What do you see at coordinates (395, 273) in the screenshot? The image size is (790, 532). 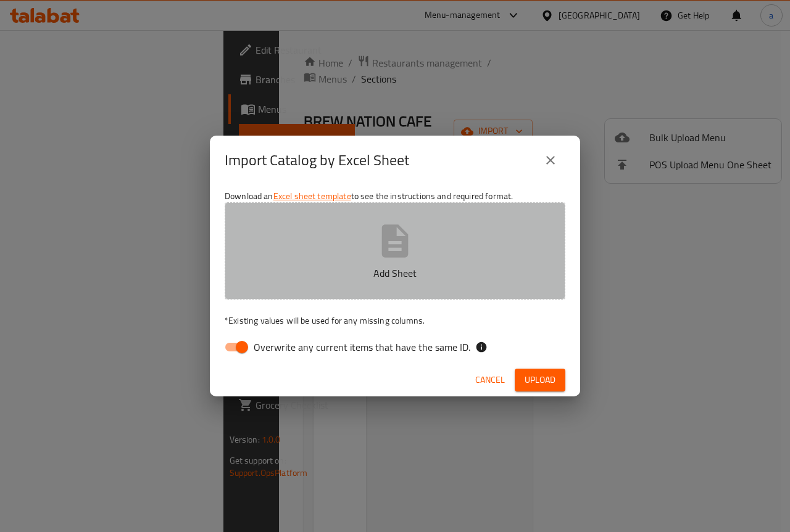 I see `p: Add Sheet` at bounding box center [395, 273].